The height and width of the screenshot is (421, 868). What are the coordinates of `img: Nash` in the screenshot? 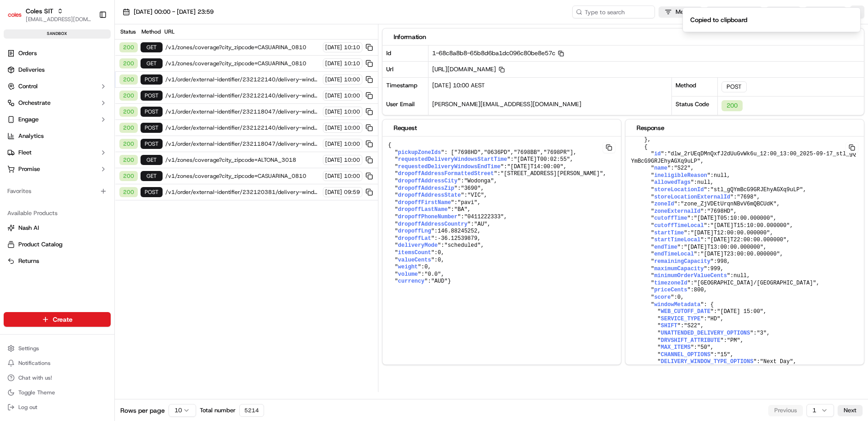 It's located at (18, 18).